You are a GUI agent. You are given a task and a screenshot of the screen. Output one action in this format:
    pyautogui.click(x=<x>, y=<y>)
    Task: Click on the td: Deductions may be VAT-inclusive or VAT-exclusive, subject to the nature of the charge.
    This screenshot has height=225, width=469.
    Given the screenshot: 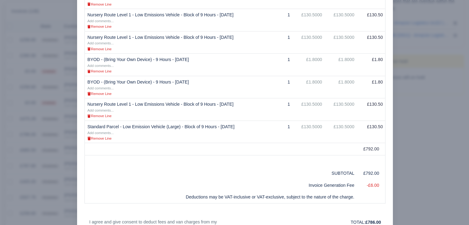 What is the action you would take?
    pyautogui.click(x=221, y=197)
    